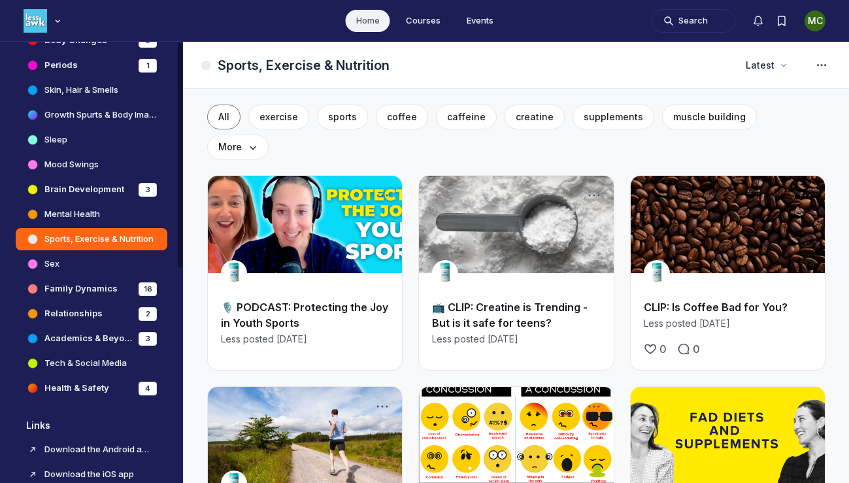 The height and width of the screenshot is (483, 849). What do you see at coordinates (368, 21) in the screenshot?
I see `a: Home` at bounding box center [368, 21].